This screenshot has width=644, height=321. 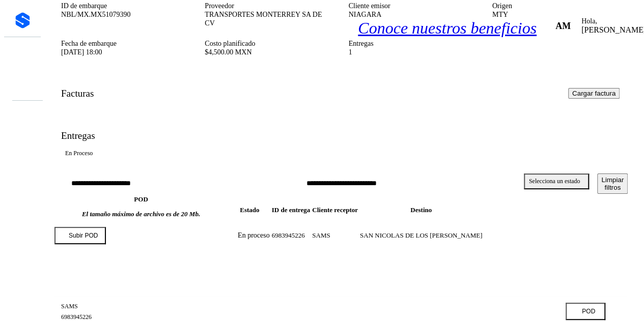 I want to click on a: Conoce nuestros beneficios, so click(x=447, y=28).